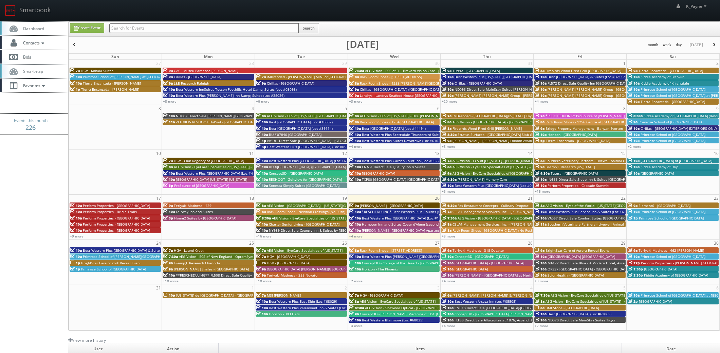 The width and height of the screenshot is (720, 353). Describe the element at coordinates (653, 45) in the screenshot. I see `button: month` at that location.